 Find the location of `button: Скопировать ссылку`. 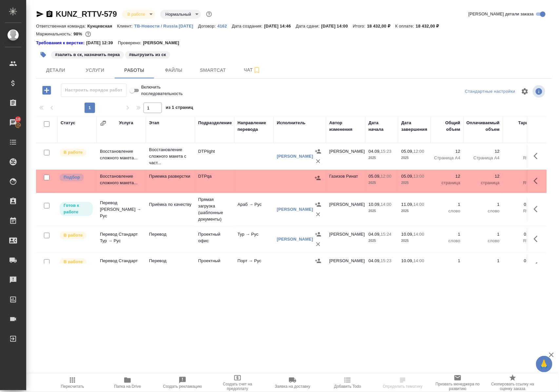

button: Скопировать ссылку is located at coordinates (50, 14).